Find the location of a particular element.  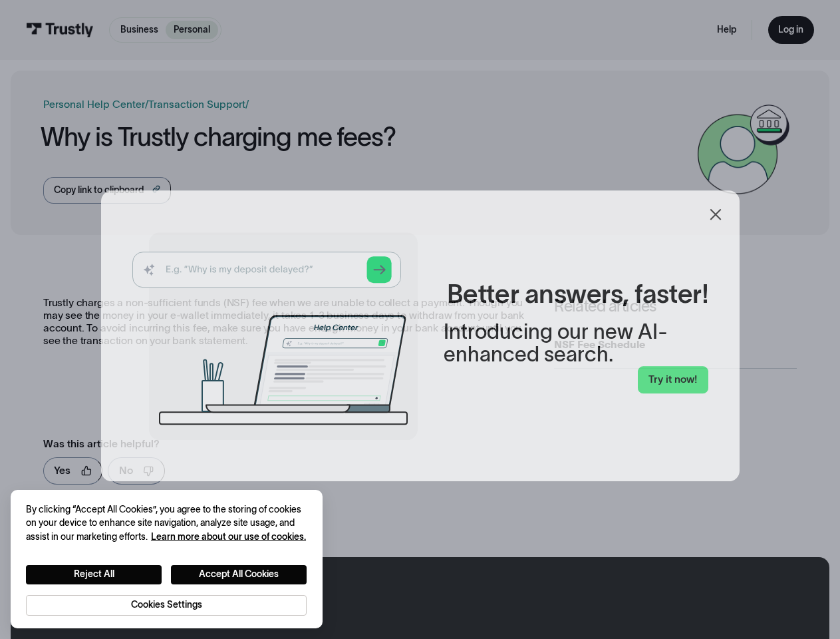

h2: Better answers, faster! is located at coordinates (577, 294).